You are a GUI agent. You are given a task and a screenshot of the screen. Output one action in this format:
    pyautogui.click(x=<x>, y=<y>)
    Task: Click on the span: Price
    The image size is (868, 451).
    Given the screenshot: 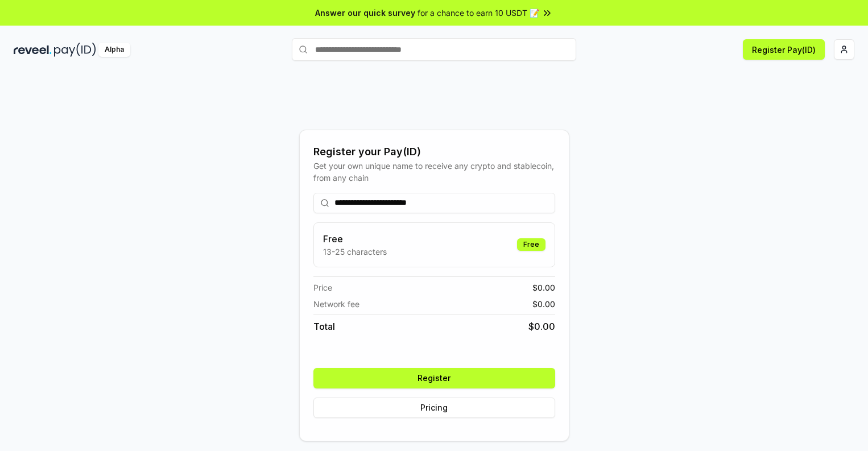 What is the action you would take?
    pyautogui.click(x=323, y=288)
    